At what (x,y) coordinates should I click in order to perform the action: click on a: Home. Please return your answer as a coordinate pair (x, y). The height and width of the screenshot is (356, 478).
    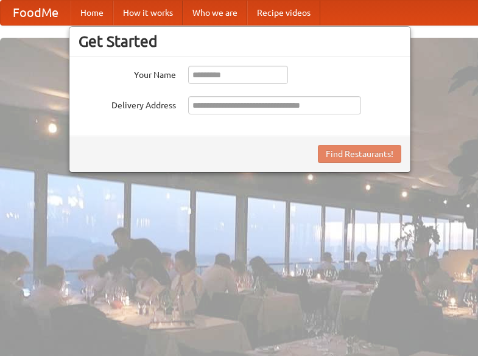
    Looking at the image, I should click on (92, 13).